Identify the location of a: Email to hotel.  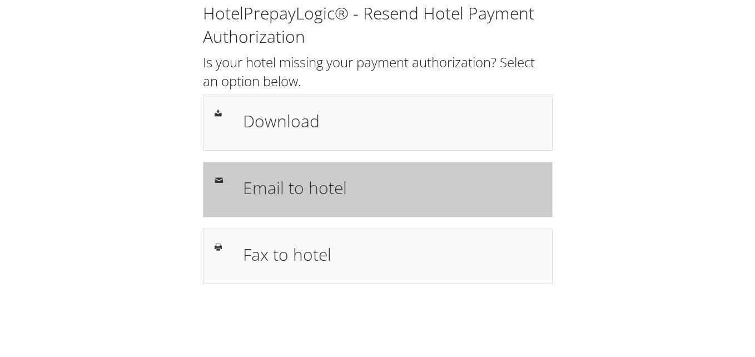
(377, 189).